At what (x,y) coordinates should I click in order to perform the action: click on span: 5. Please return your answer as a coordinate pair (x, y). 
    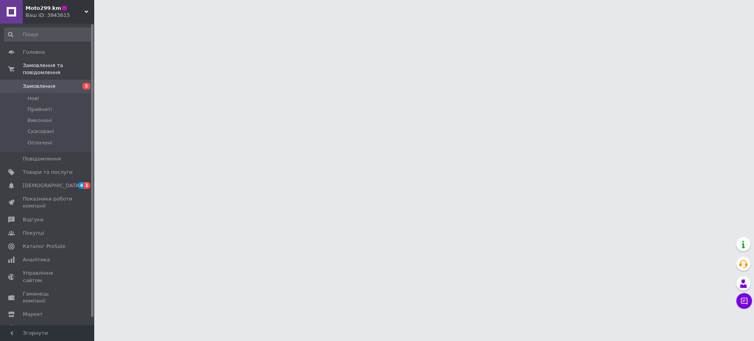
    Looking at the image, I should click on (86, 86).